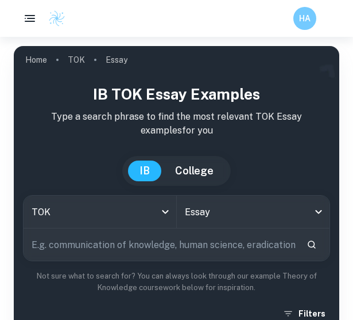 The image size is (353, 320). What do you see at coordinates (117, 60) in the screenshot?
I see `p: Essay` at bounding box center [117, 60].